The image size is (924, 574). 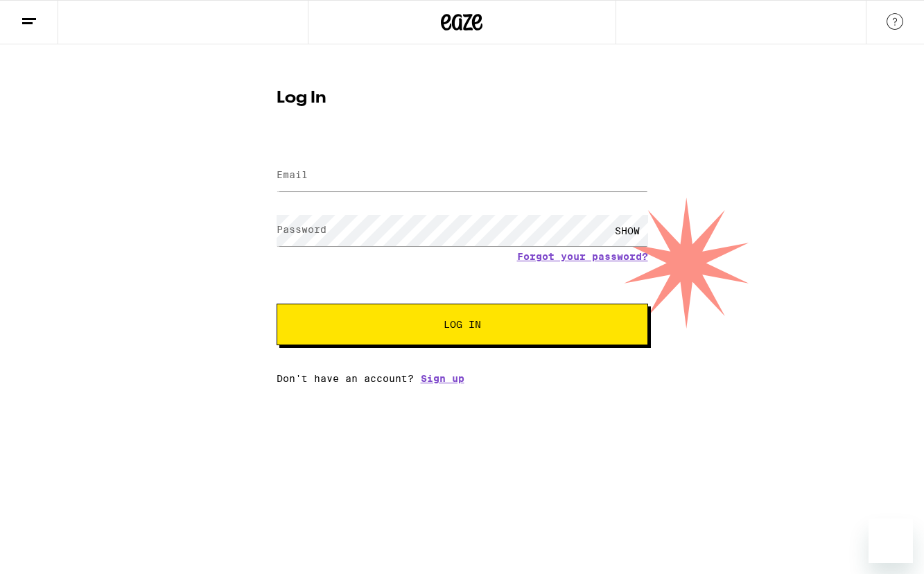 I want to click on h1: Log In, so click(x=462, y=98).